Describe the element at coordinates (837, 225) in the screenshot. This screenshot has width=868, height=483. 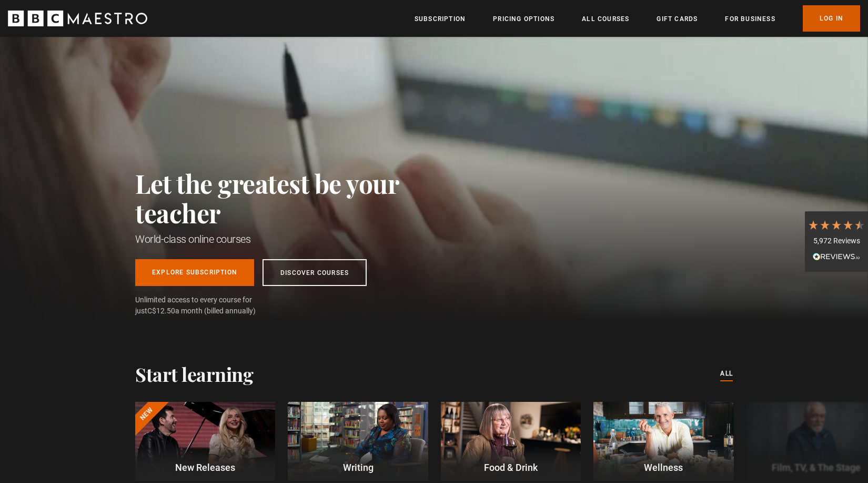
I see `div: 4.7 Stars` at that location.